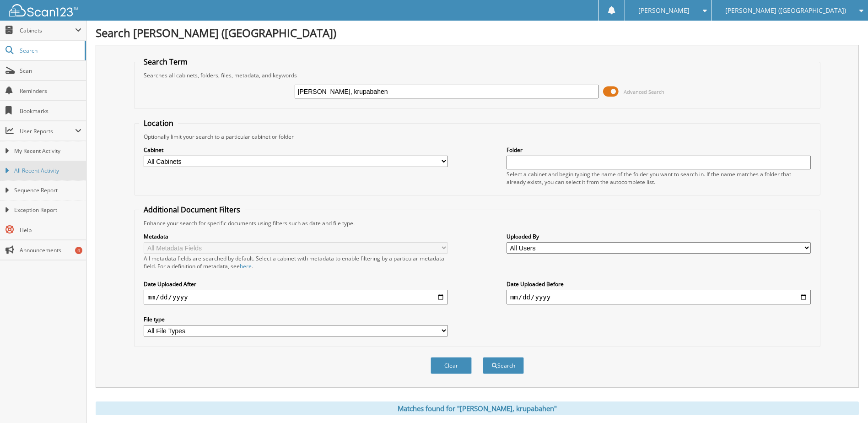  Describe the element at coordinates (658, 178) in the screenshot. I see `div: Select a cabinet and begin typing the name of the folder you want to search in. If the name match...` at that location.